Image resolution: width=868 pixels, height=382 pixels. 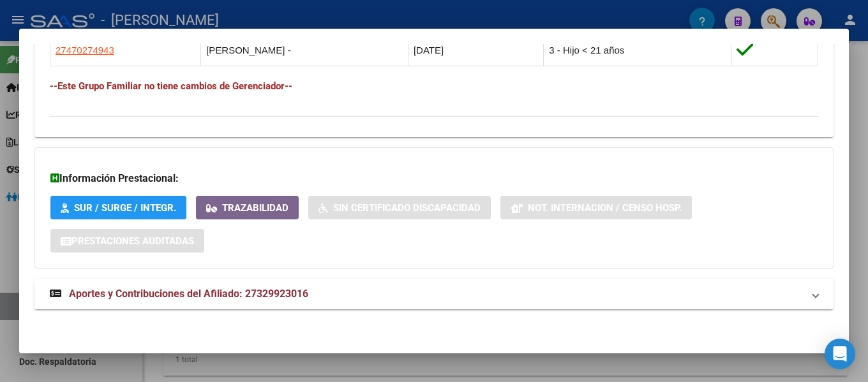 What do you see at coordinates (133, 241) in the screenshot?
I see `span: Prestaciones Auditadas` at bounding box center [133, 241].